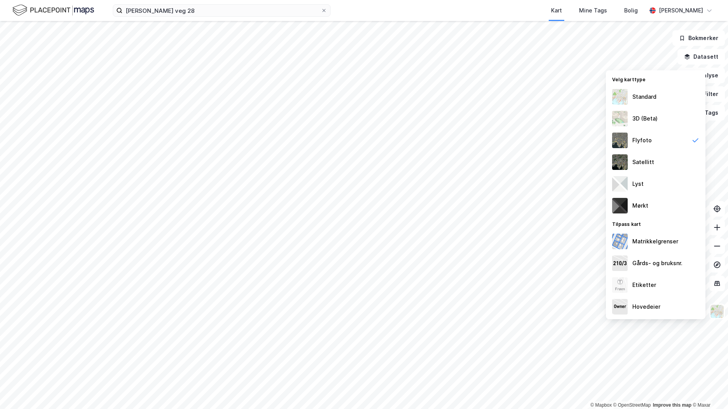  What do you see at coordinates (698, 38) in the screenshot?
I see `button: Bokmerker` at bounding box center [698, 38].